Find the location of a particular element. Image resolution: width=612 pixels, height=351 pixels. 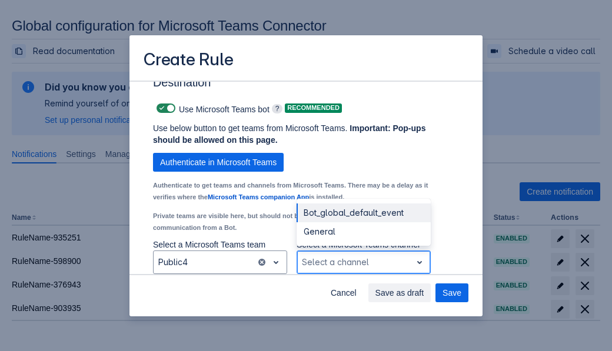

button: Save as draft is located at coordinates (400, 293).